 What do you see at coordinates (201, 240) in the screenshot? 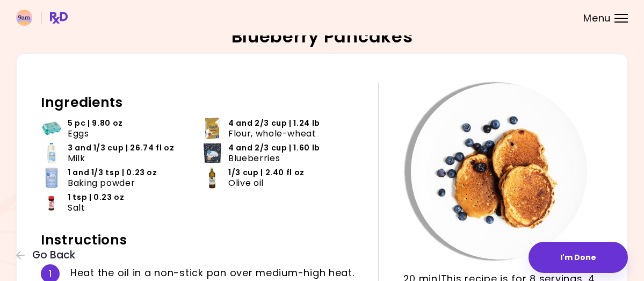
I see `h2: Instructions` at bounding box center [201, 240].